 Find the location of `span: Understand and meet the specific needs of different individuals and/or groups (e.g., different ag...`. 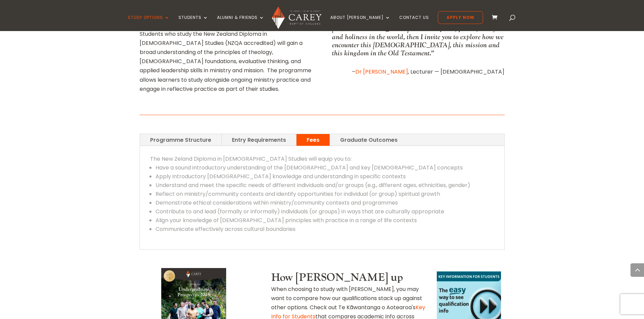

span: Understand and meet the specific needs of different individuals and/or groups (e.g., different ag... is located at coordinates (313, 185).